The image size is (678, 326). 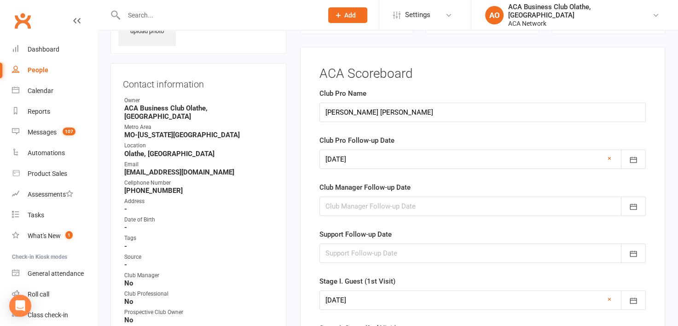 What do you see at coordinates (36, 215) in the screenshot?
I see `div: Tasks` at bounding box center [36, 215].